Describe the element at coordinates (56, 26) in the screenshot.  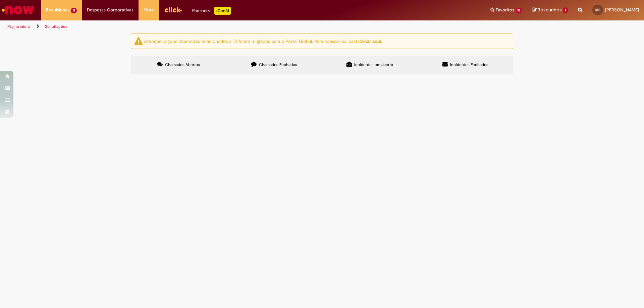
I see `a: Solicitações` at that location.